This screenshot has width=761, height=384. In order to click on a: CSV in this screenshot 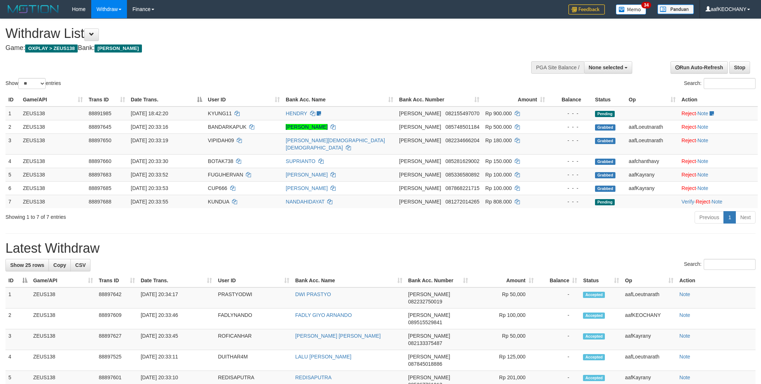, I will do `click(80, 265)`.